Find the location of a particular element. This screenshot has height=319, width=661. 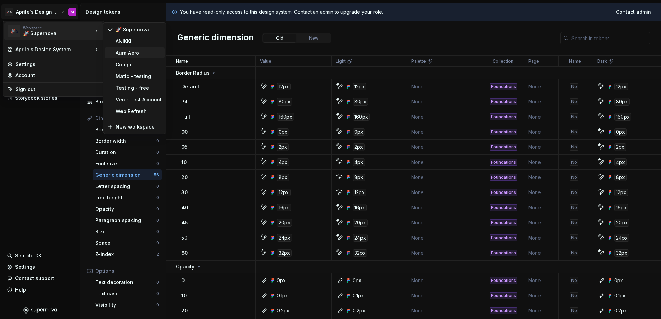

div: Testing - free is located at coordinates (139, 88).